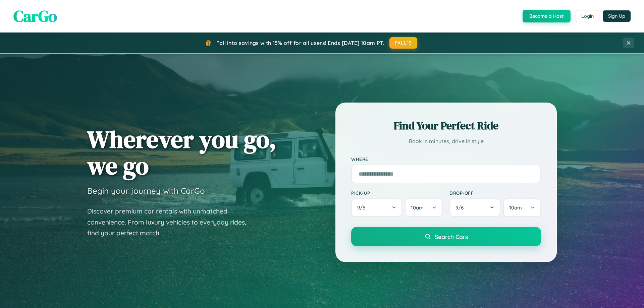 The image size is (644, 308). What do you see at coordinates (446, 159) in the screenshot?
I see `label: Where` at bounding box center [446, 159].